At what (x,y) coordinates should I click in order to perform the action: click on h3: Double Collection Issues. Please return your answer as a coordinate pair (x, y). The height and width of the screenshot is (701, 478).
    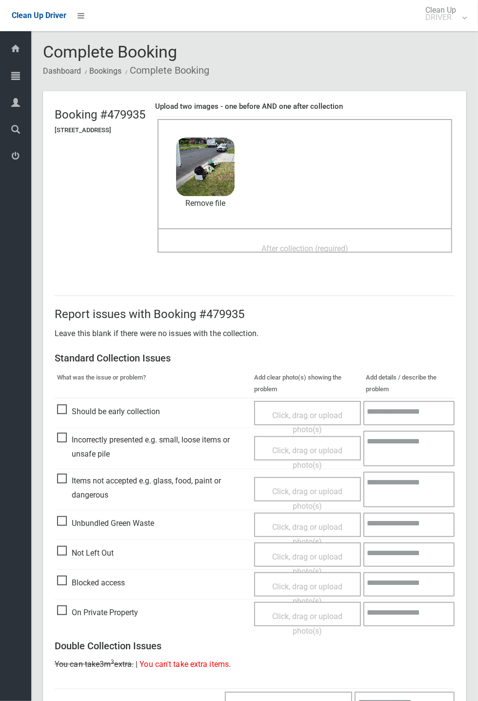
    Looking at the image, I should click on (254, 646).